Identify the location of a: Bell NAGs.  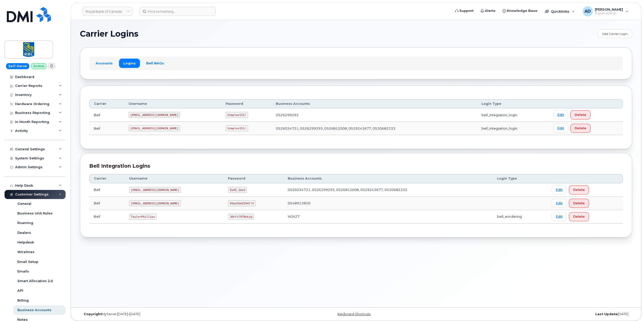
(155, 63).